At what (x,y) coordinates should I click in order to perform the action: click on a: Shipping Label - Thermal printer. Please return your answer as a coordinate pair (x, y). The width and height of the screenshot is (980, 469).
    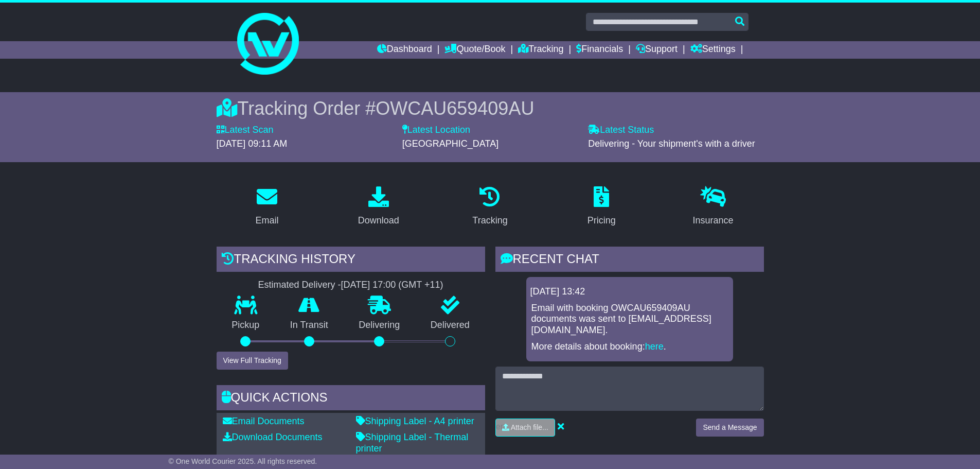
    Looking at the image, I should click on (412, 443).